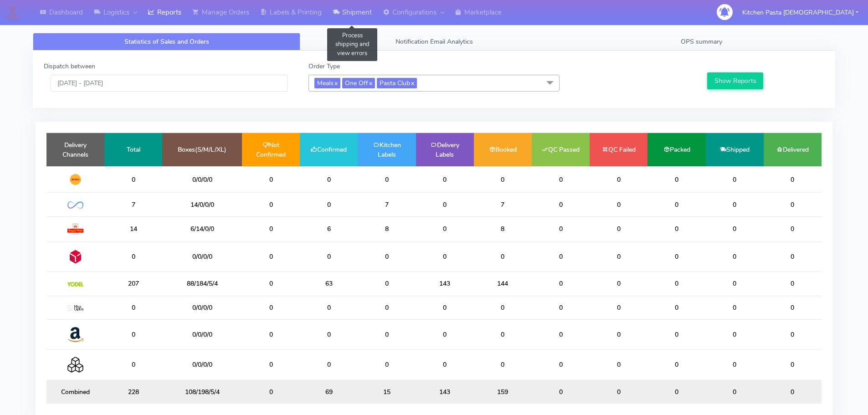 The width and height of the screenshot is (868, 415). Describe the element at coordinates (75, 256) in the screenshot. I see `img: DPD` at that location.